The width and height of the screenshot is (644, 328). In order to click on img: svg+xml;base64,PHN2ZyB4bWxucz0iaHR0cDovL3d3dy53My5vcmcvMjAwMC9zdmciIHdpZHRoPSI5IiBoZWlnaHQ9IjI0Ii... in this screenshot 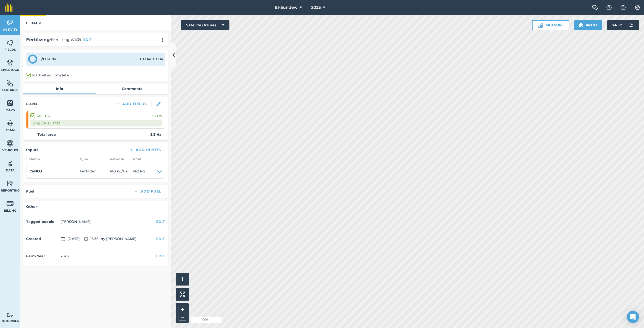, I will do `click(26, 23)`.